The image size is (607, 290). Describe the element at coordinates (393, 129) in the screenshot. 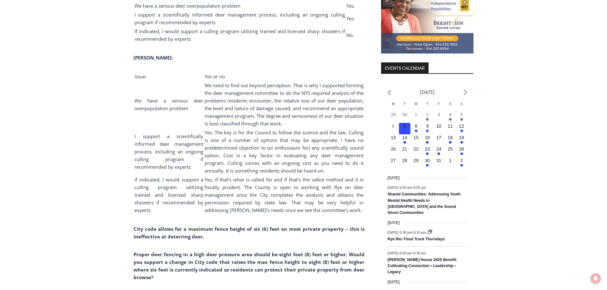

I see `button: 6` at that location.